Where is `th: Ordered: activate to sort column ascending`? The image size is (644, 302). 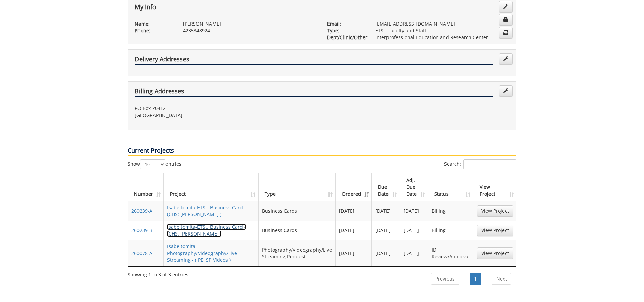
th: Ordered: activate to sort column ascending is located at coordinates (354, 187).